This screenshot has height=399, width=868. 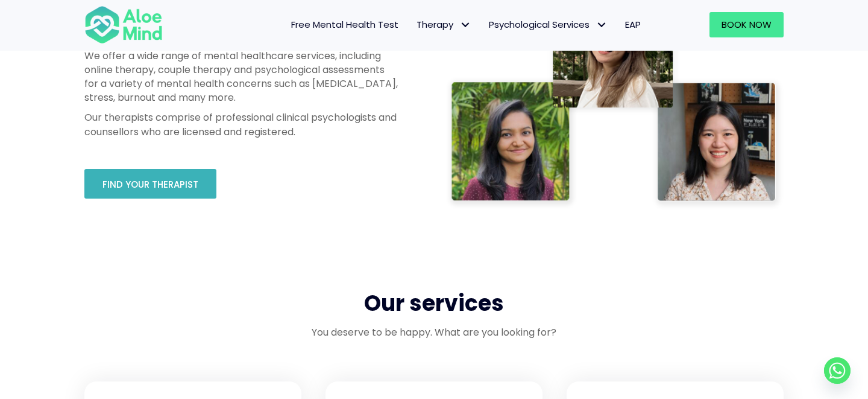 I want to click on a: Psychological ServicesPsychological Services: submenu, so click(x=548, y=25).